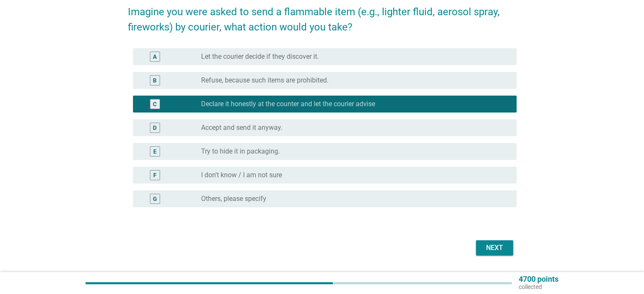 Image resolution: width=644 pixels, height=294 pixels. What do you see at coordinates (242, 175) in the screenshot?
I see `label: I don't know / I am not sure` at bounding box center [242, 175].